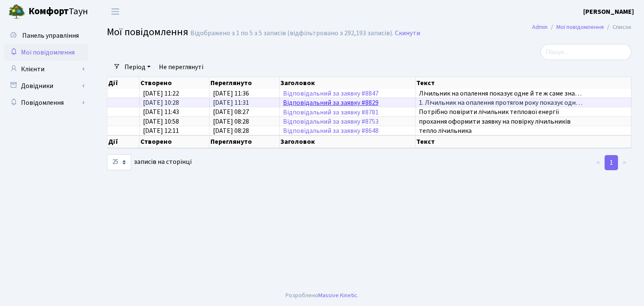  What do you see at coordinates (611, 163) in the screenshot?
I see `a: 1` at bounding box center [611, 163].